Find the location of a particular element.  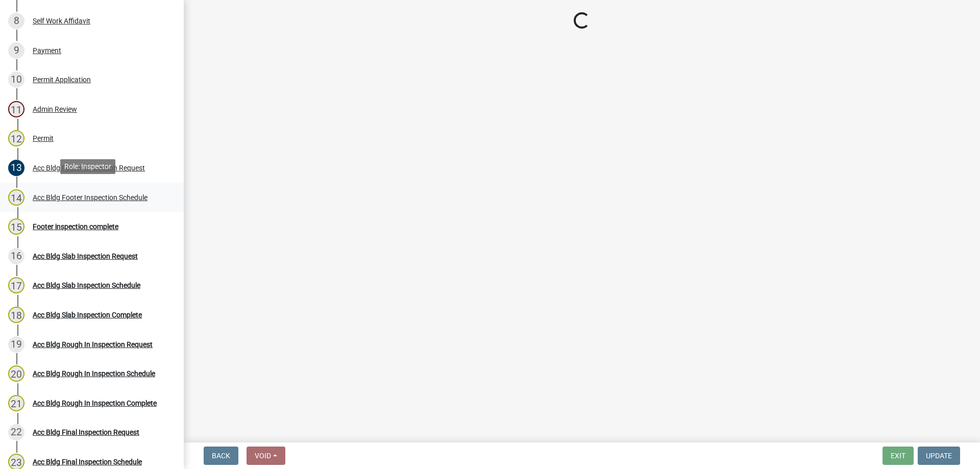

button: Update is located at coordinates (939, 455).